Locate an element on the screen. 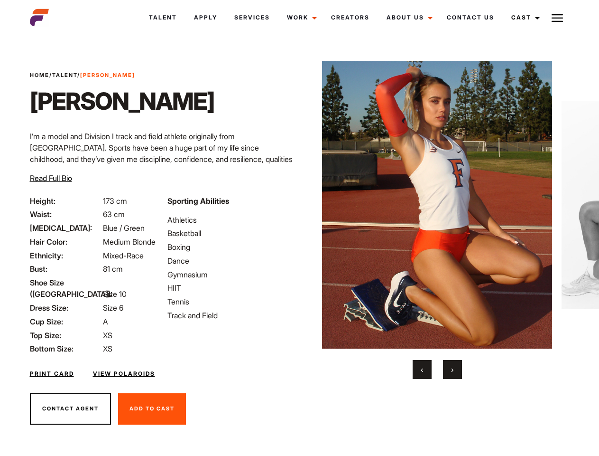  span: Add To Cast is located at coordinates (152, 408).